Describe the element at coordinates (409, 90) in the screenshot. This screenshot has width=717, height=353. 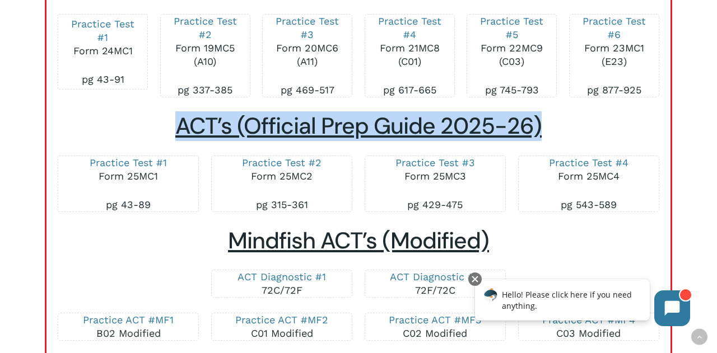
I see `p: pg 617-665` at that location.